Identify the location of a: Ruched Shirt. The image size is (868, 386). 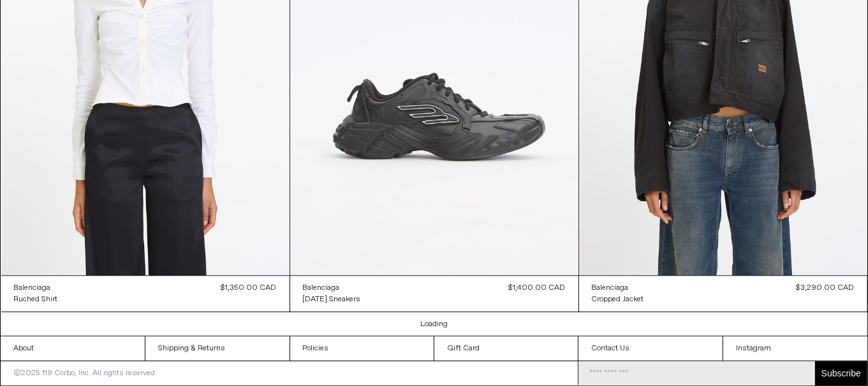
(35, 300).